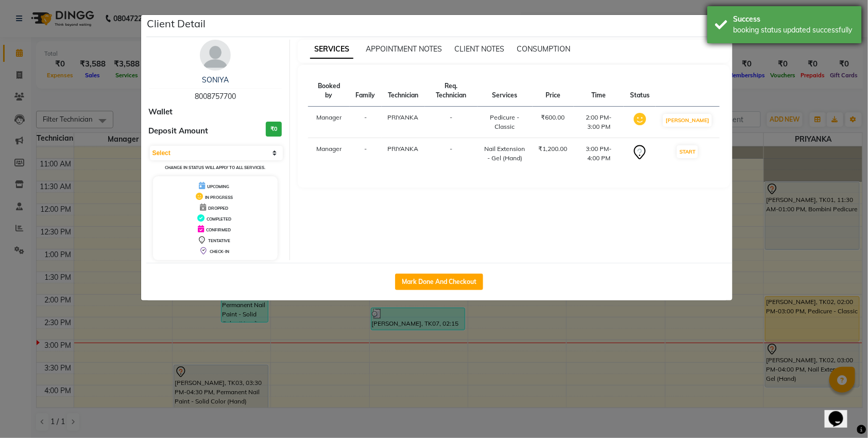 The image size is (868, 438). What do you see at coordinates (217, 186) in the screenshot?
I see `span: UPCOMING` at bounding box center [217, 186].